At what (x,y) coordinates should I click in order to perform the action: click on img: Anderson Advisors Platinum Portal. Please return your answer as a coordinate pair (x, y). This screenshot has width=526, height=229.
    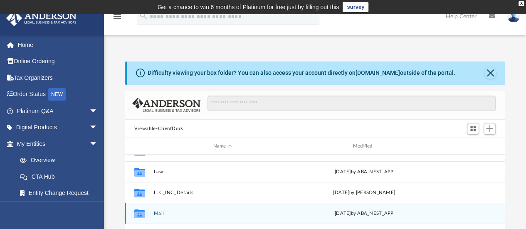
    Looking at the image, I should click on (41, 18).